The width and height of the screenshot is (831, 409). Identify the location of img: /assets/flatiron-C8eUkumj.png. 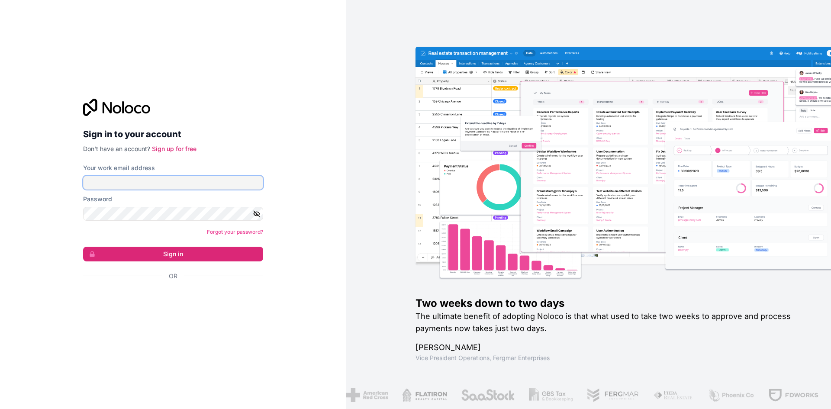
(423, 395).